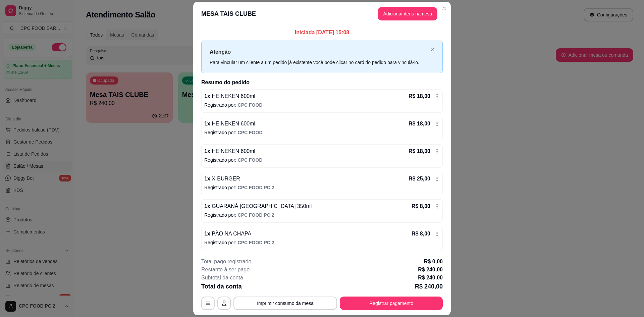 The image size is (644, 317). I want to click on p: R$ 0,00, so click(433, 261).